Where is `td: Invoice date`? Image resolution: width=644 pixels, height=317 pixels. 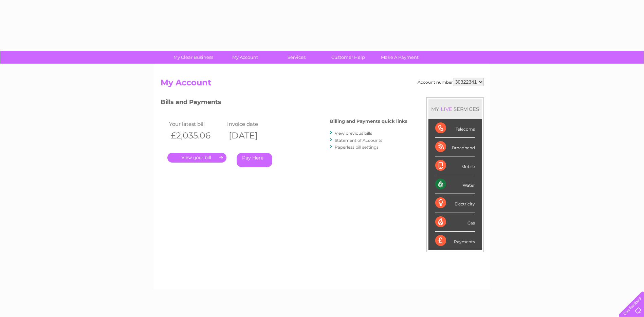
td: Invoice date is located at coordinates (255, 123).